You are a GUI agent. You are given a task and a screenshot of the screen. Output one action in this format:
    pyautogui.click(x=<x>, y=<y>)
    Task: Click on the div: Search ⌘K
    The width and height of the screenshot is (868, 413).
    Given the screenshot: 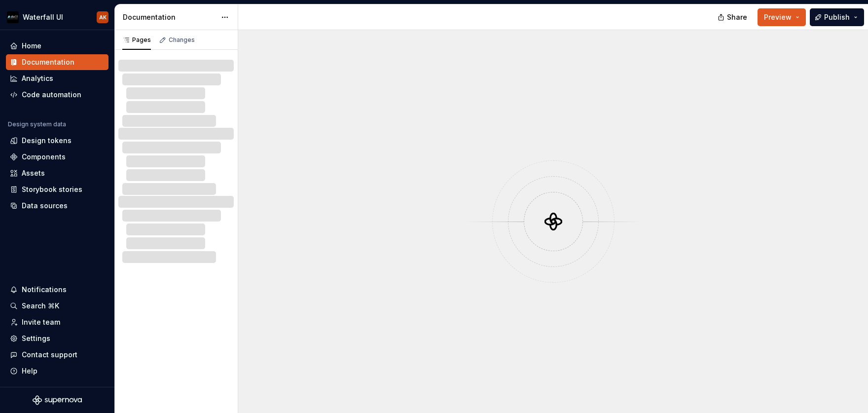 What is the action you would take?
    pyautogui.click(x=40, y=306)
    